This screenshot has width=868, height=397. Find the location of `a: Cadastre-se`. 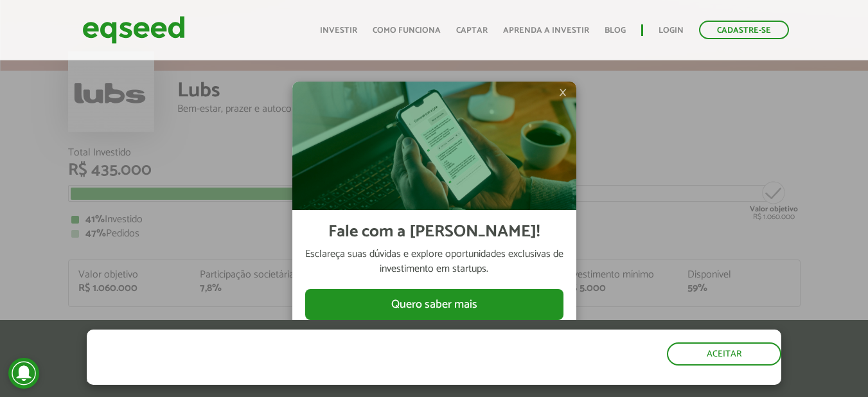

a: Cadastre-se is located at coordinates (744, 29).